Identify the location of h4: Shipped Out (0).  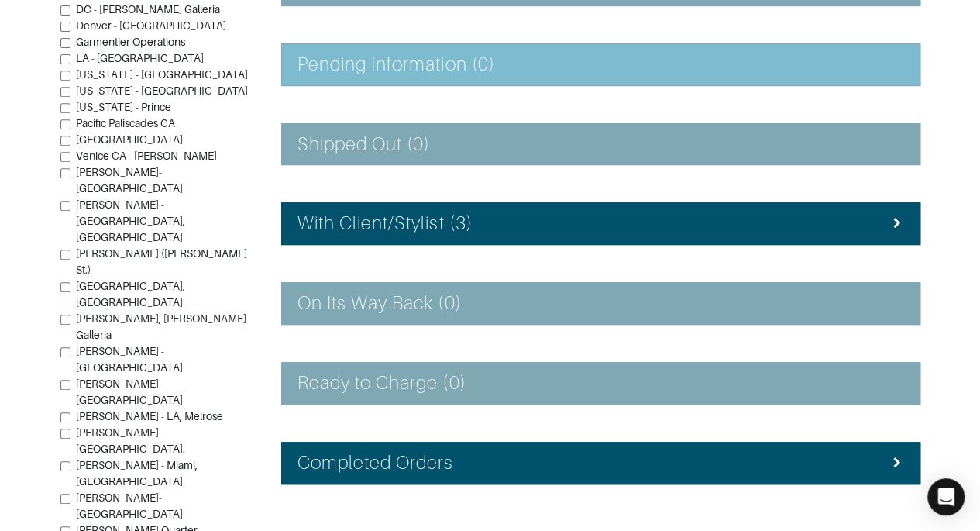
(364, 144).